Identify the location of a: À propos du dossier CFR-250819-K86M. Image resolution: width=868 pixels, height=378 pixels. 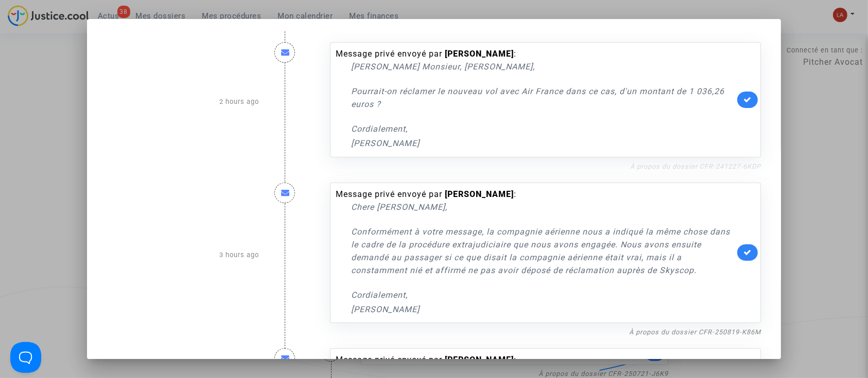
(695, 331).